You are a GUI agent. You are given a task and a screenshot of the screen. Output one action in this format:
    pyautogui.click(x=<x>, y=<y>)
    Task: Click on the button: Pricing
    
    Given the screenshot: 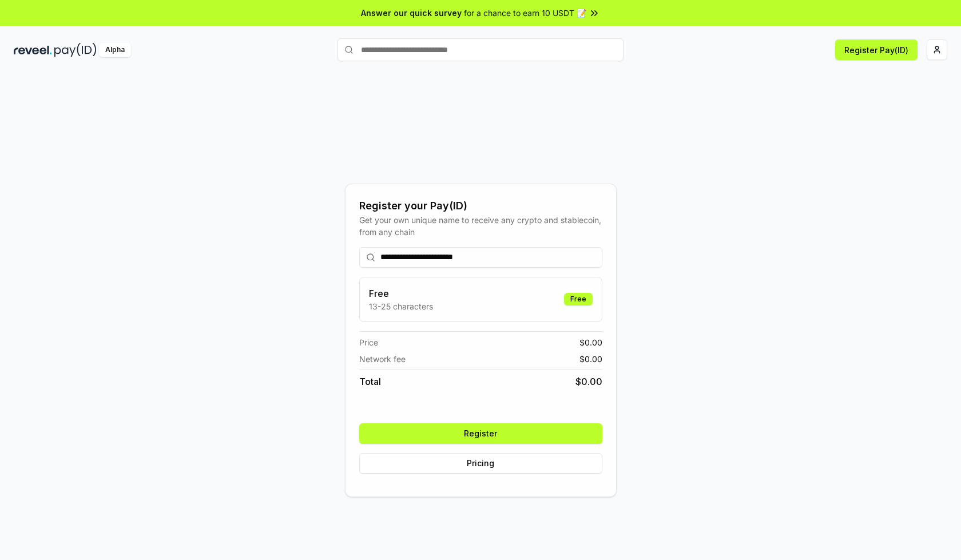 What is the action you would take?
    pyautogui.click(x=480, y=463)
    